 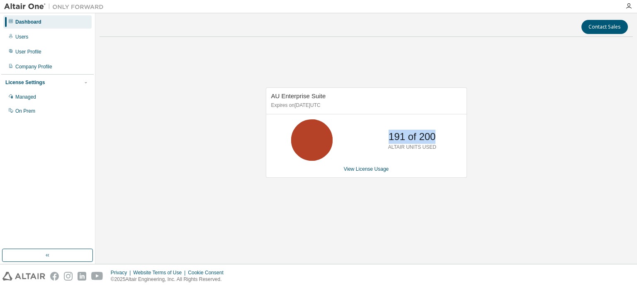 I want to click on div: Users, so click(x=22, y=37).